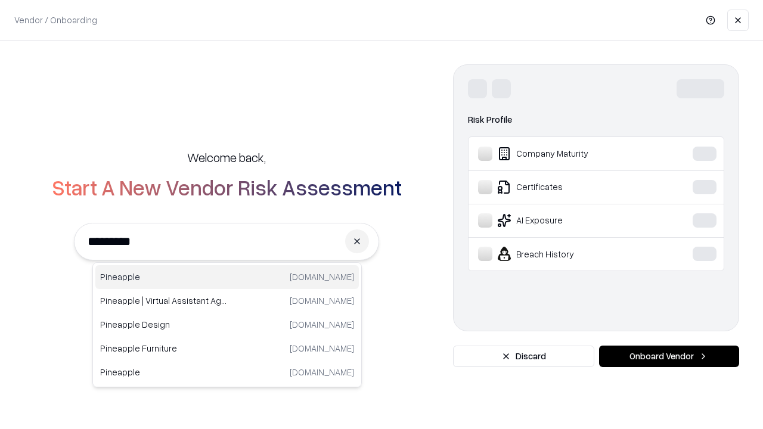 This screenshot has height=429, width=763. Describe the element at coordinates (55, 20) in the screenshot. I see `p: Vendor / Onboarding` at that location.